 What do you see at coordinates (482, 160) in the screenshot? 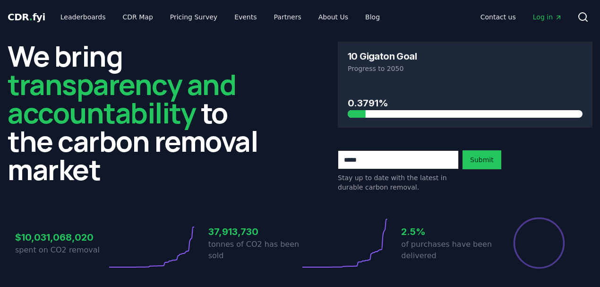
I see `button: Submit` at bounding box center [482, 160].